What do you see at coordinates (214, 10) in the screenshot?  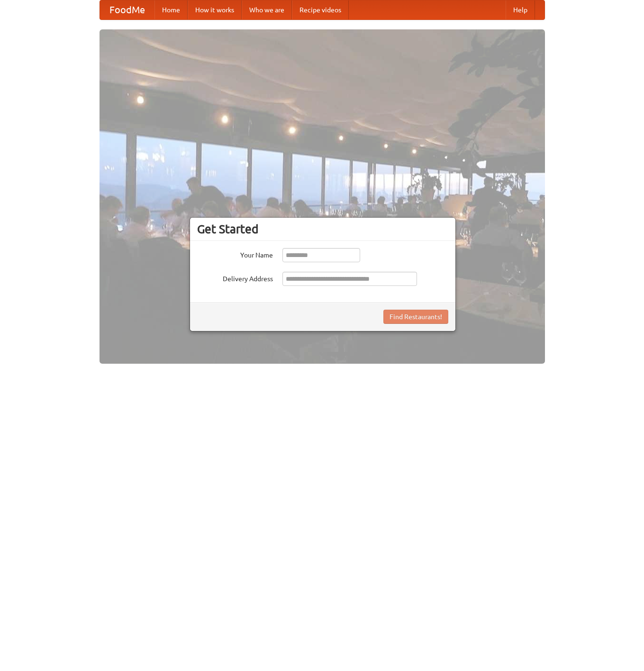 I see `a: How it works` at bounding box center [214, 10].